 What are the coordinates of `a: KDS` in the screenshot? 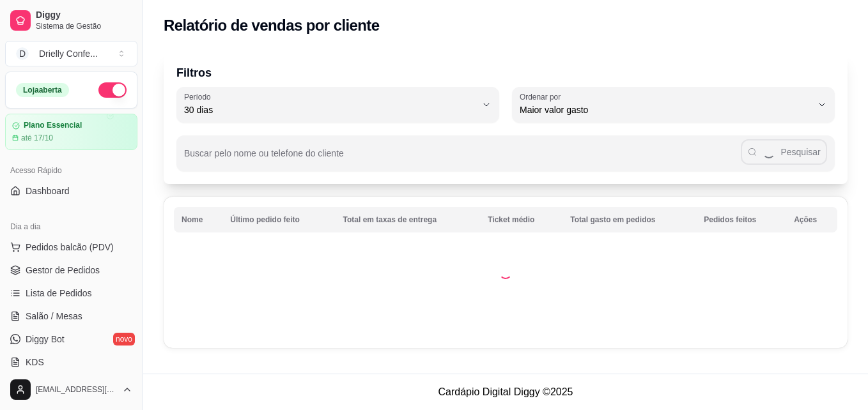 It's located at (71, 363).